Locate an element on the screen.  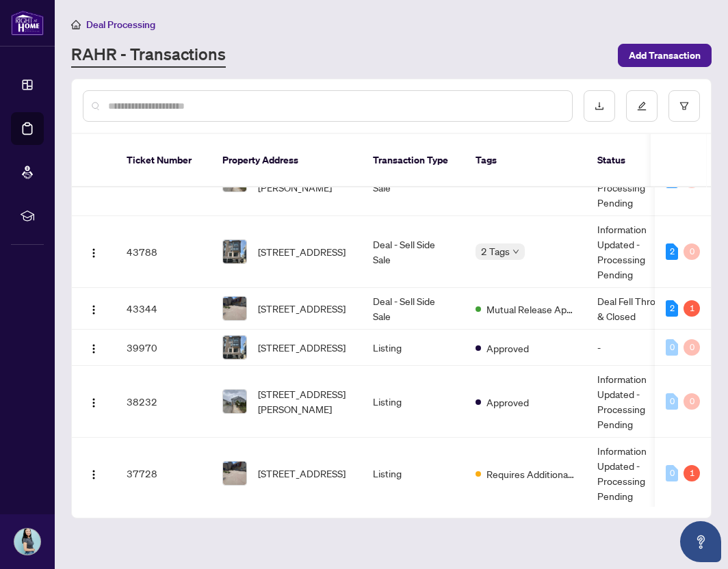
th: Status is located at coordinates (637, 160).